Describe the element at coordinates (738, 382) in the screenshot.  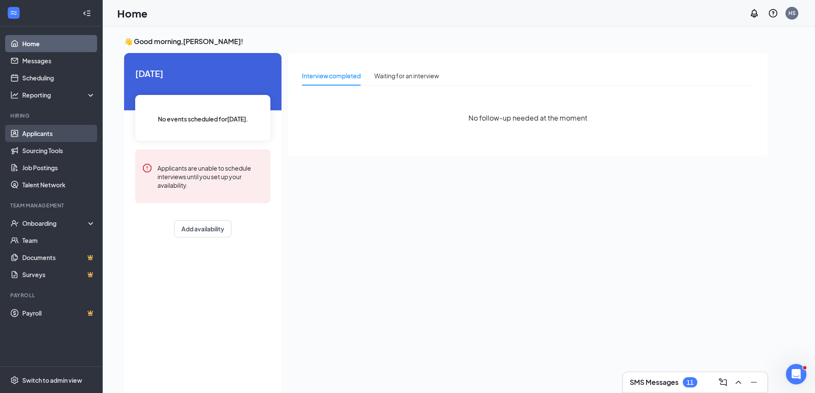
I see `svg: ChevronUp` at that location.